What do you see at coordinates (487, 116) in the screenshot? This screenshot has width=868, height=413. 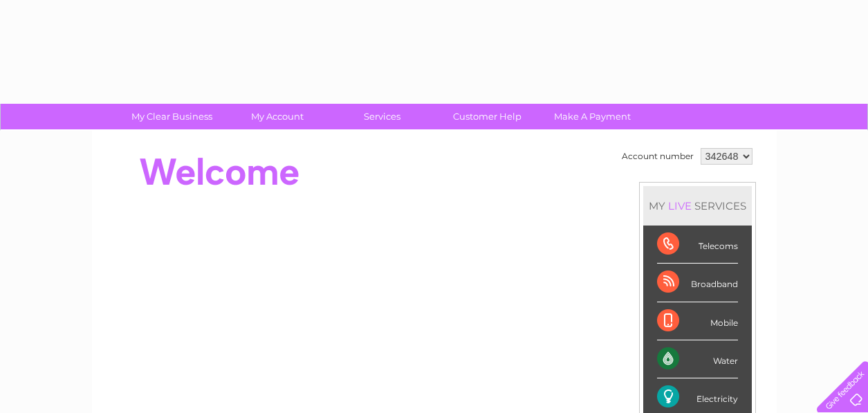 I see `a: Customer Help` at bounding box center [487, 116].